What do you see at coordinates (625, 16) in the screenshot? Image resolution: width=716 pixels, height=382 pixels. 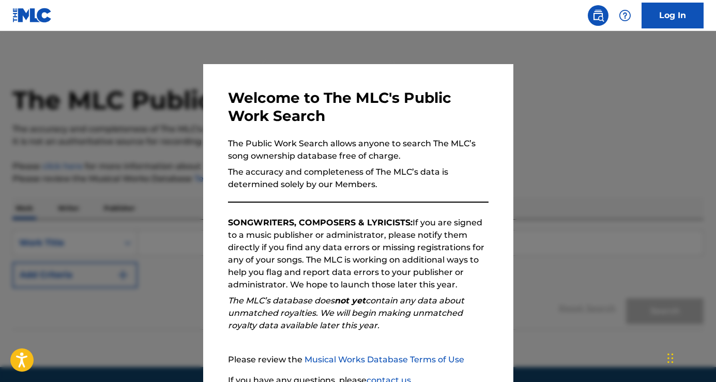 I see `div: Help` at bounding box center [625, 16].